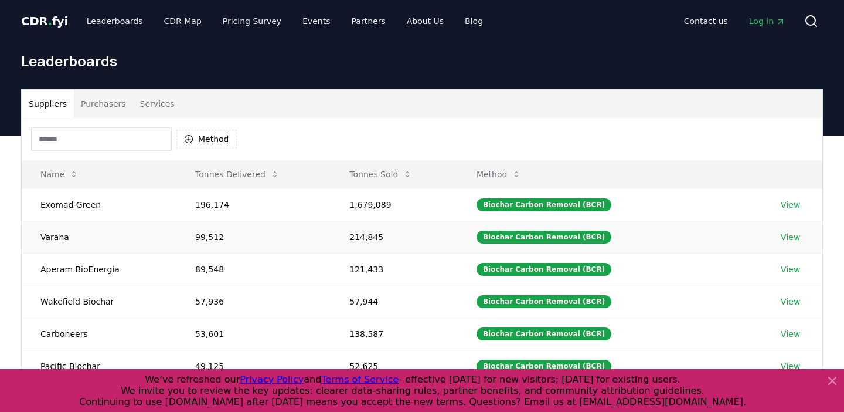 The height and width of the screenshot is (412, 844). I want to click on td: 121,433, so click(394, 269).